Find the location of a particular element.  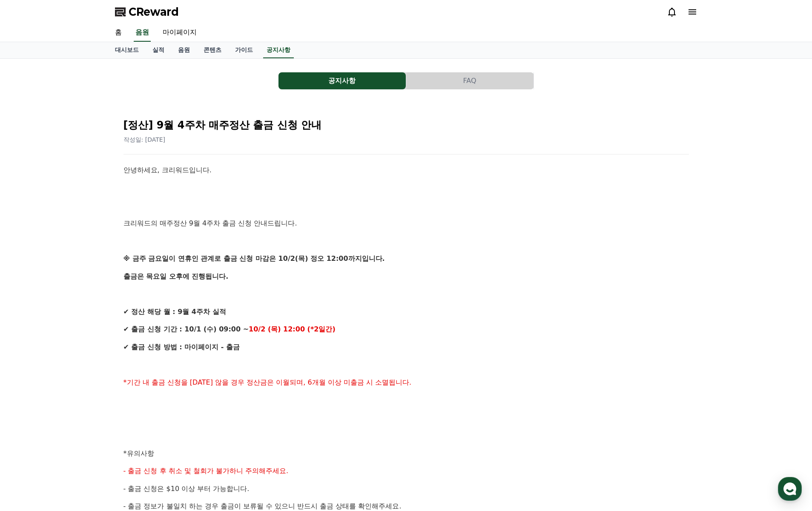

strong: 10/2 (목) 12:00 is located at coordinates (277, 329).